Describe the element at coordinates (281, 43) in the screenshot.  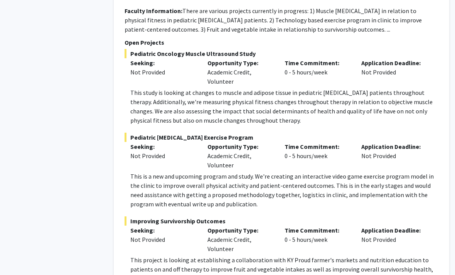
I see `p: Open Projects` at that location.